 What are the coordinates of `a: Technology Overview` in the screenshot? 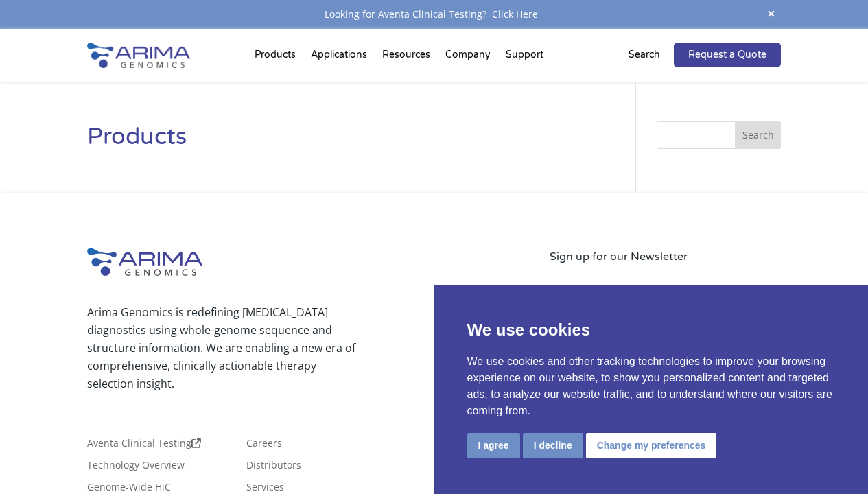 It's located at (136, 468).